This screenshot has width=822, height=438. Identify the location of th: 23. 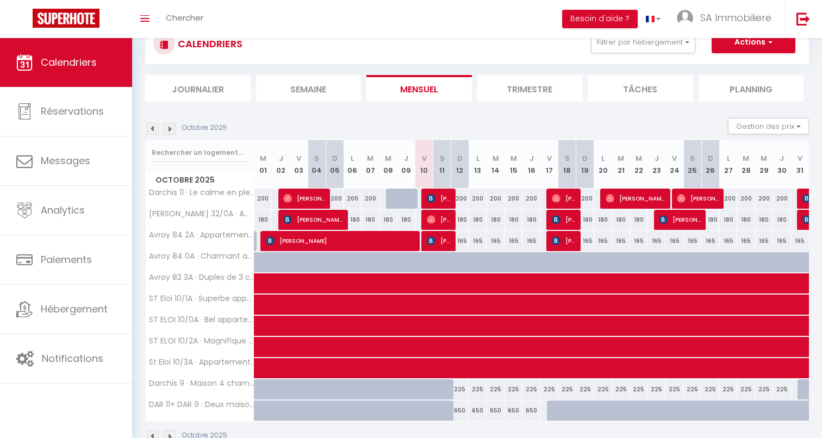
(656, 164).